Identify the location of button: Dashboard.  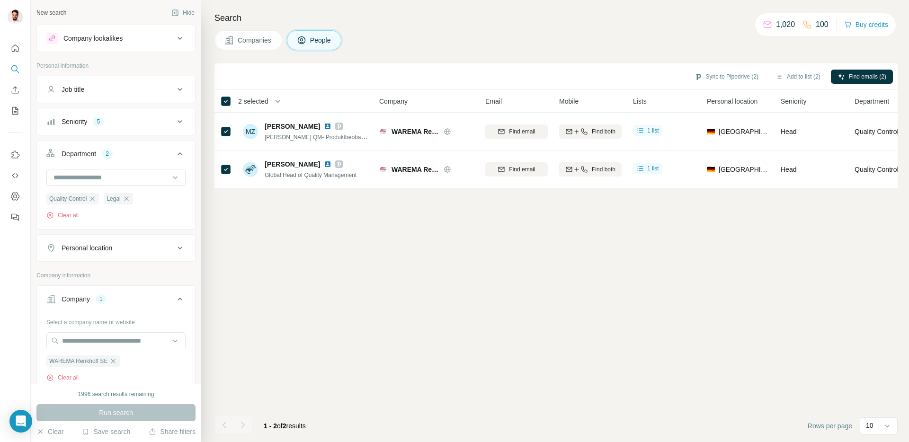
(15, 197).